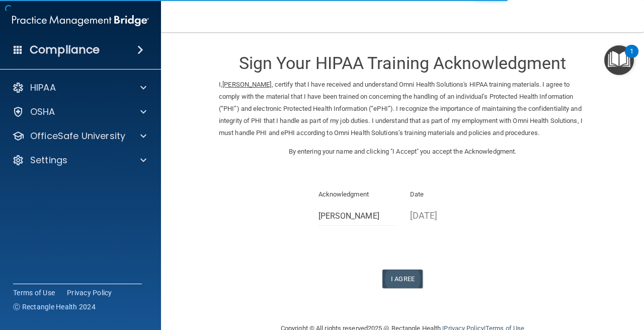  I want to click on p: HIPAA, so click(43, 88).